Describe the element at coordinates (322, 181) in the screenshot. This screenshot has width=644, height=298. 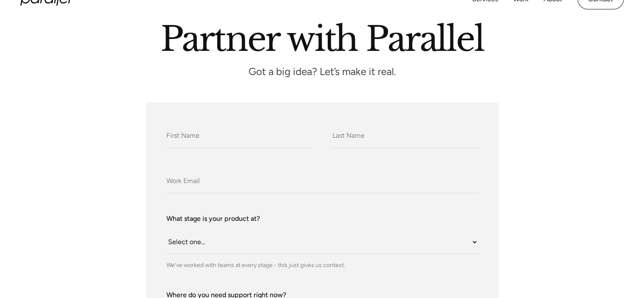
I see `input: Work Email` at that location.